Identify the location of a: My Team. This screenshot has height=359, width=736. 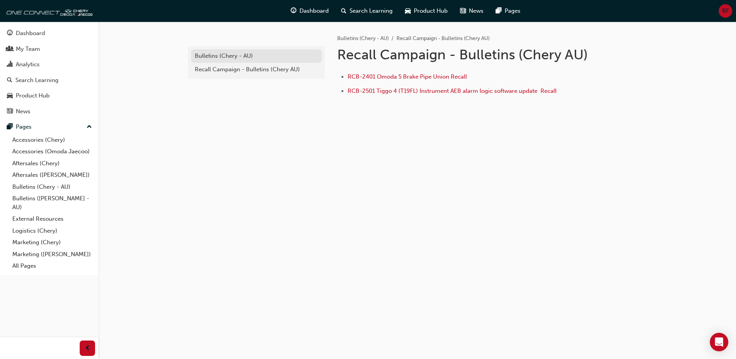
(49, 49).